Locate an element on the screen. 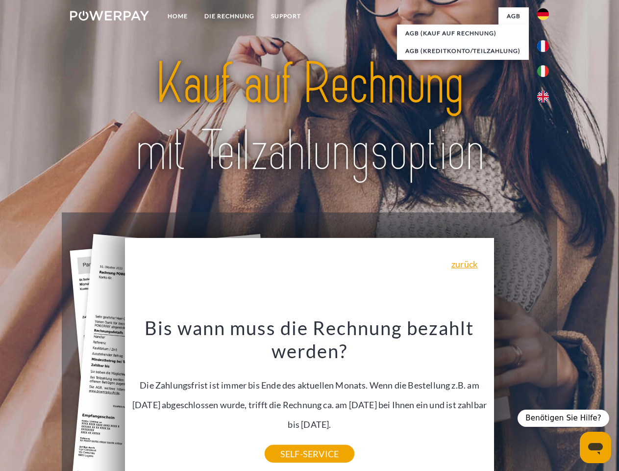 The image size is (619, 471). div: Benötigen Sie Hilfe? is located at coordinates (563, 418).